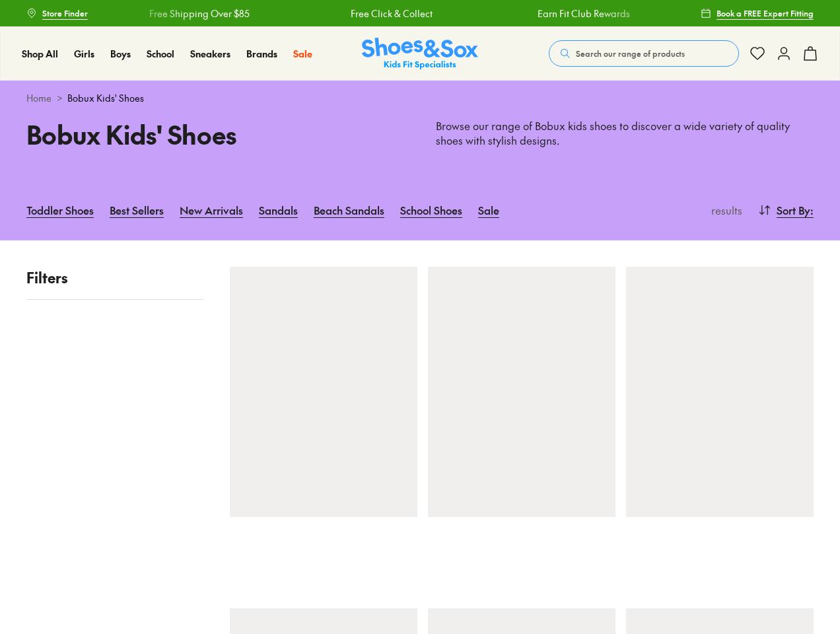 Image resolution: width=840 pixels, height=634 pixels. What do you see at coordinates (629, 53) in the screenshot?
I see `span: Search our range of products` at bounding box center [629, 53].